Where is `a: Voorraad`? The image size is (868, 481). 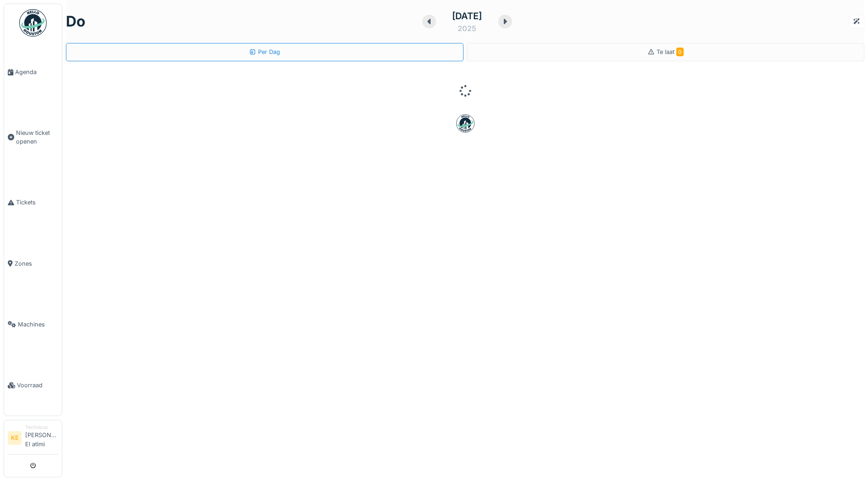 a: Voorraad is located at coordinates (33, 385).